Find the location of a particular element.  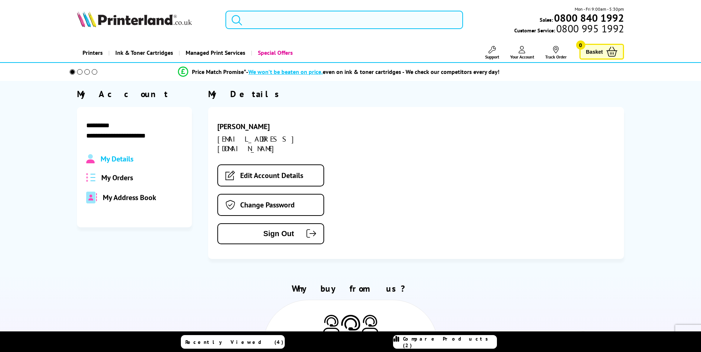

img: address-book-duotone-solid.svg is located at coordinates (92, 198).